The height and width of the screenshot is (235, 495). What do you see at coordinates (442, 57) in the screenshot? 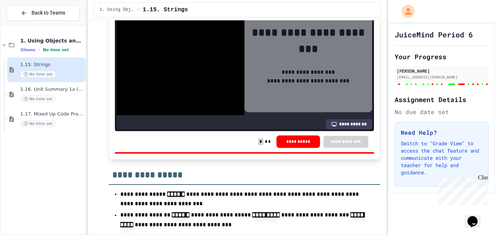
I see `h2: Your Progress` at bounding box center [442, 57].